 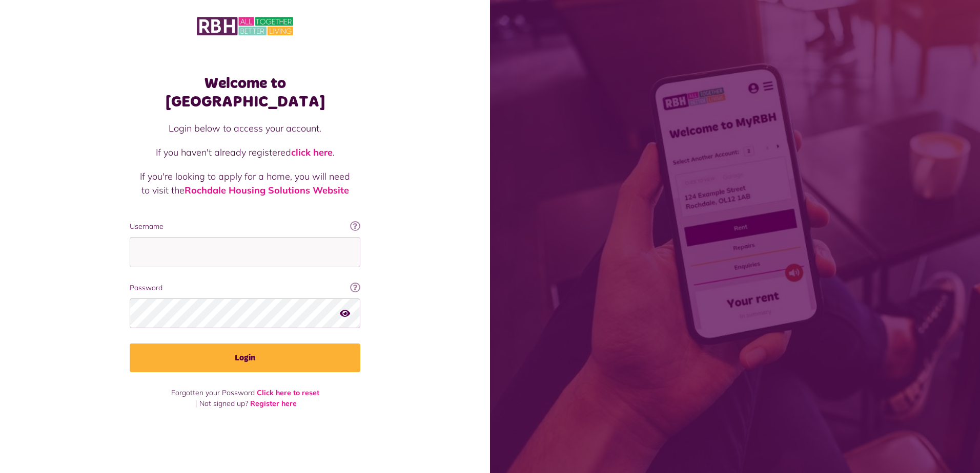 I want to click on a: Click here to reset, so click(x=288, y=393).